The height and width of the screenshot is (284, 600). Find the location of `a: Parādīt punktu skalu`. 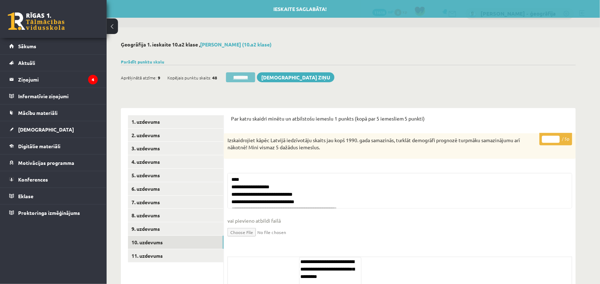

a: Parādīt punktu skalu is located at coordinates (142, 62).